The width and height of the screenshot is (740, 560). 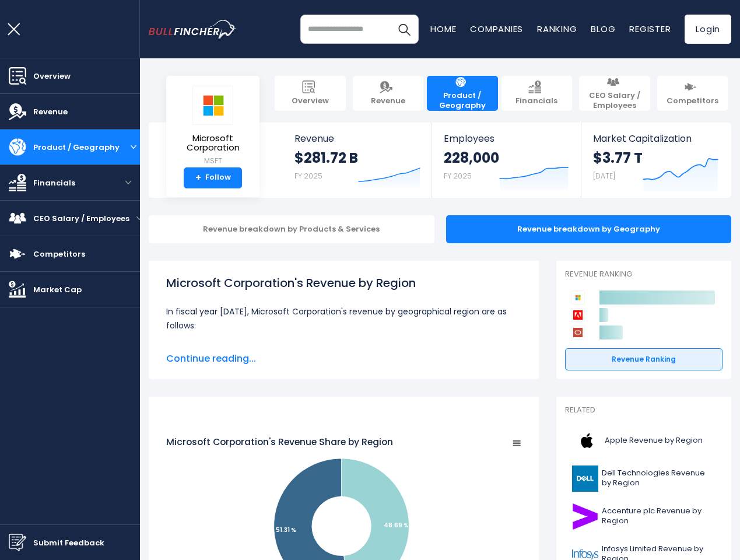 I want to click on a: Revenue $281.72 B FY 2025, so click(x=358, y=160).